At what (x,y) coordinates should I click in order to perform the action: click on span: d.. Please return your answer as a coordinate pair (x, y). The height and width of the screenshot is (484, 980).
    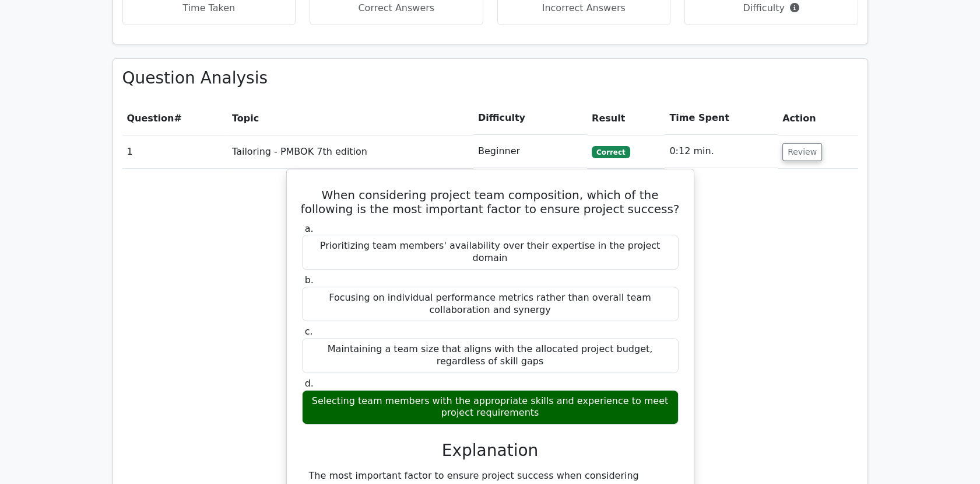
    Looking at the image, I should click on (309, 383).